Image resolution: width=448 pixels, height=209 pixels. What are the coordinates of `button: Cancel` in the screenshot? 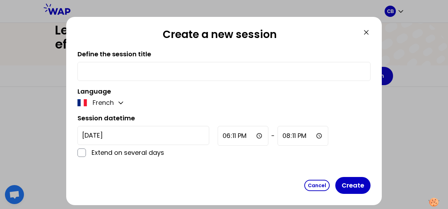 It's located at (317, 186).